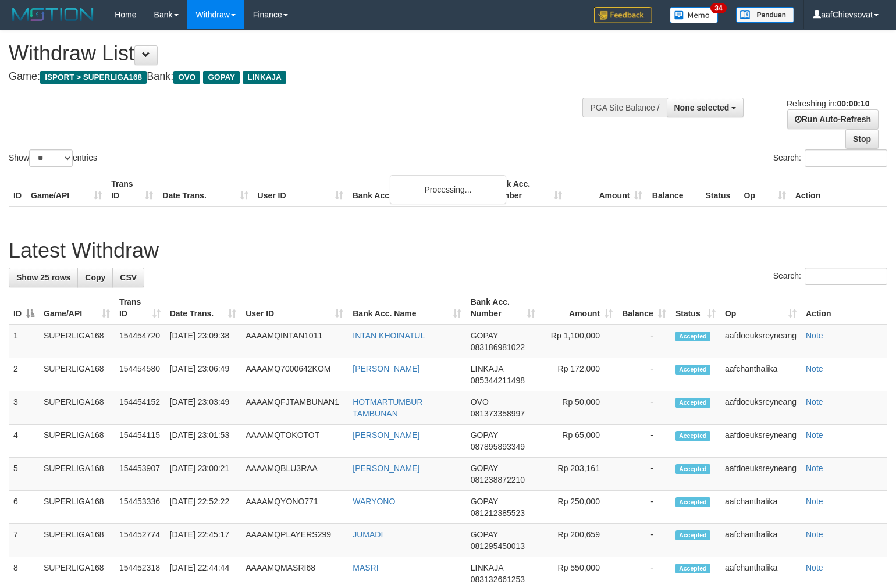 The image size is (896, 588). Describe the element at coordinates (417, 190) in the screenshot. I see `th: Bank Acc. Name` at that location.